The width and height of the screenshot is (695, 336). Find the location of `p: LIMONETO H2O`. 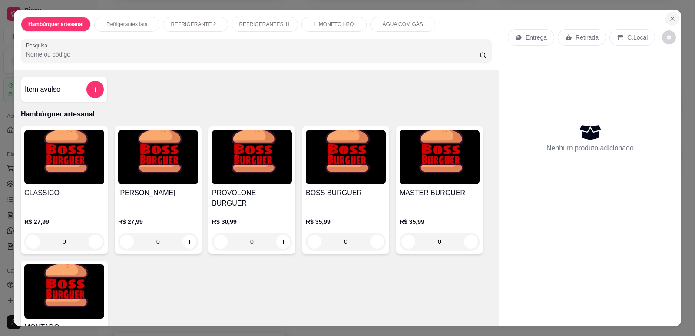

p: LIMONETO H2O is located at coordinates (334, 24).